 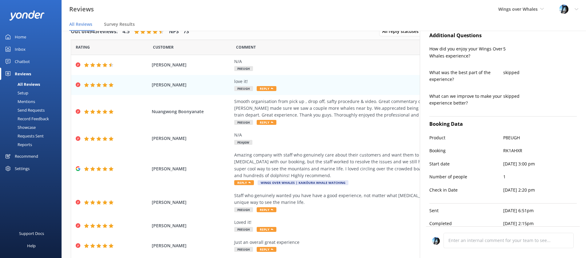 I want to click on span: Wings over Whales, so click(x=518, y=9).